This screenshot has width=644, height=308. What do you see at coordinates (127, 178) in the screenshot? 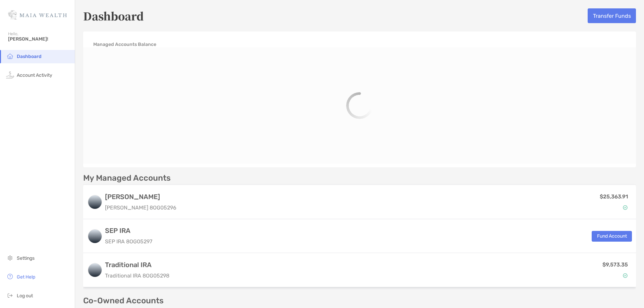
I see `p: My Managed Accounts` at bounding box center [127, 178].